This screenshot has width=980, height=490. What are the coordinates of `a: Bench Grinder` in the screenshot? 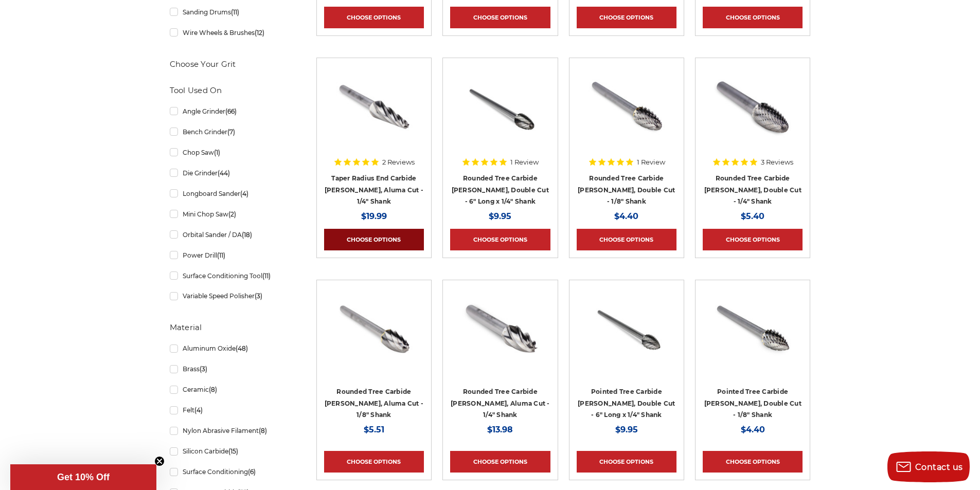 It's located at (230, 132).